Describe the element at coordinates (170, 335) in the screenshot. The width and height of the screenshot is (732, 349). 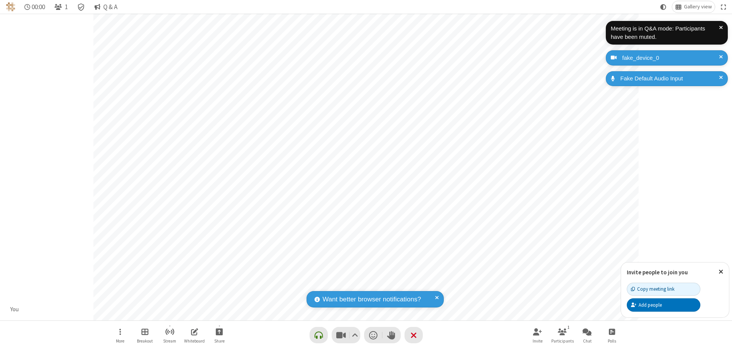
I see `button: Start streaming` at that location.